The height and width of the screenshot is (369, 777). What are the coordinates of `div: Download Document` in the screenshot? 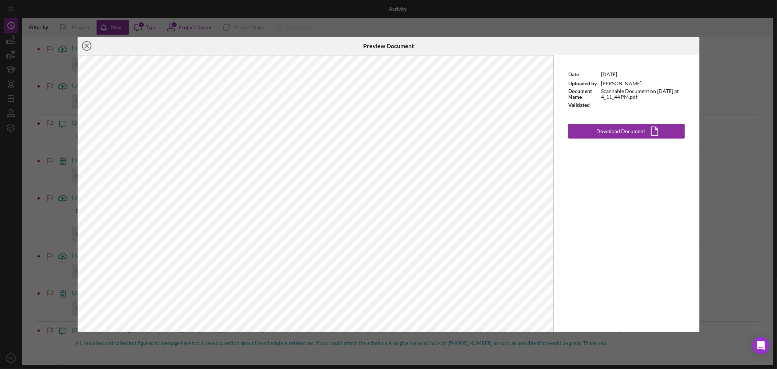 It's located at (621, 131).